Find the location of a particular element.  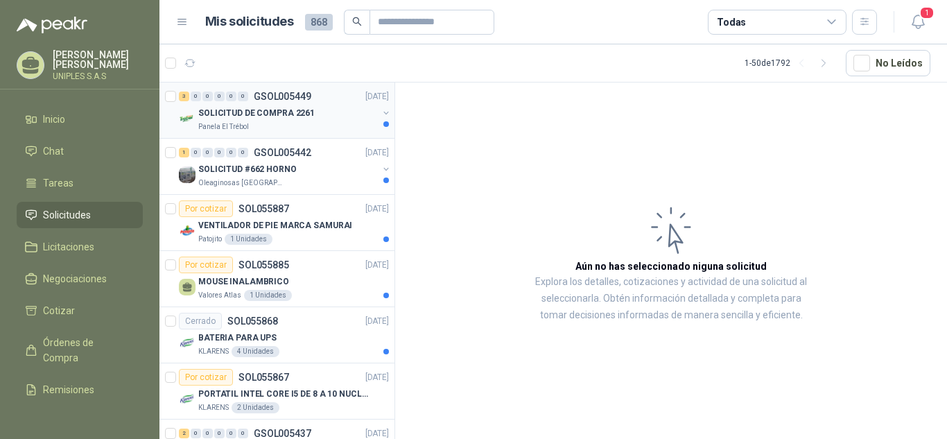

span: search is located at coordinates (357, 21).